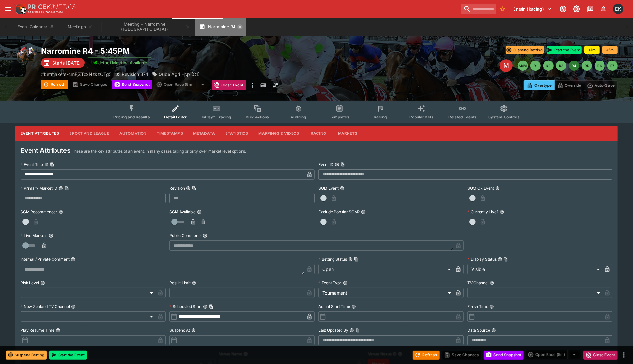  Describe the element at coordinates (618, 9) in the screenshot. I see `button: Emily Kim` at that location.